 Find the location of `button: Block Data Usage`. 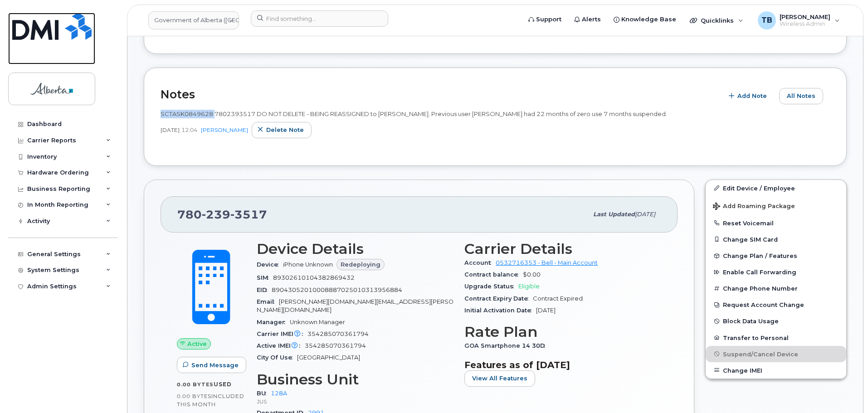

button: Block Data Usage is located at coordinates (776, 321).